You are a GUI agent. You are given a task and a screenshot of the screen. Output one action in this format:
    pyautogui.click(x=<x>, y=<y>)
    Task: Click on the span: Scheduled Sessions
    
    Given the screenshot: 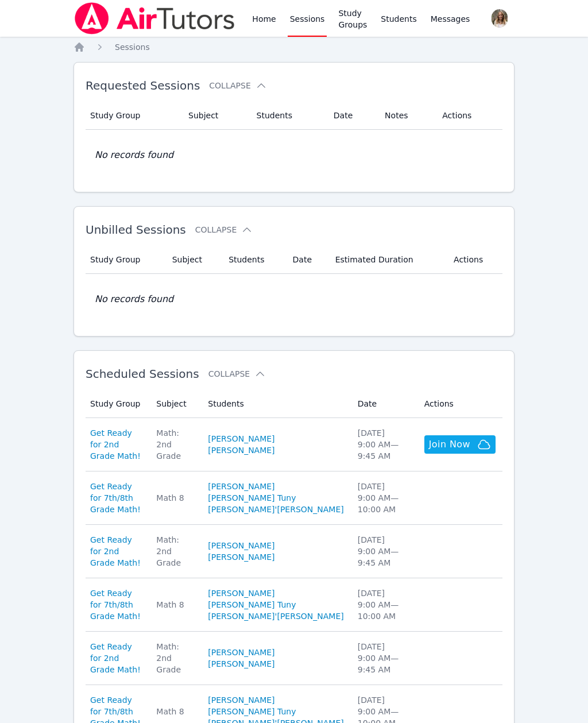 What is the action you would take?
    pyautogui.click(x=142, y=374)
    